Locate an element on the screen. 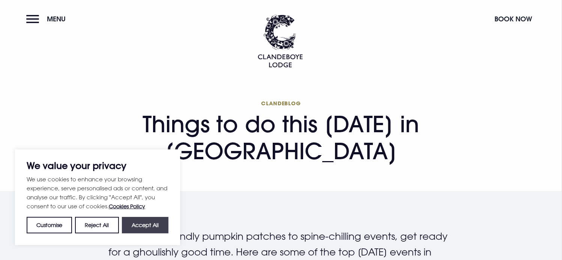 This screenshot has width=562, height=260. p: We use cookies to enhance your browsing experience, serve personalised ads or content, and analys... is located at coordinates (97, 193).